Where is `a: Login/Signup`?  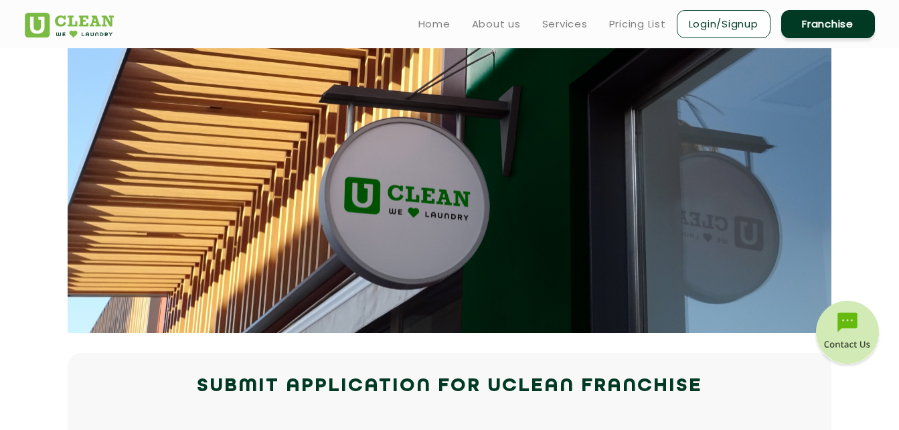
a: Login/Signup is located at coordinates (724, 24).